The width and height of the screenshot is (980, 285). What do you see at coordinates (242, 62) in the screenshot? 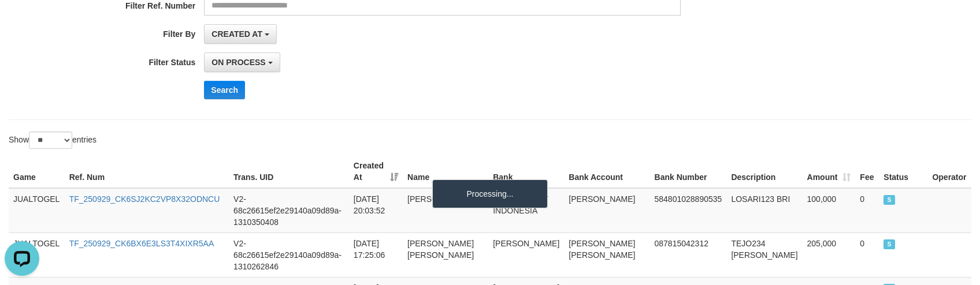
I see `button: ON PROCESS` at bounding box center [242, 62].